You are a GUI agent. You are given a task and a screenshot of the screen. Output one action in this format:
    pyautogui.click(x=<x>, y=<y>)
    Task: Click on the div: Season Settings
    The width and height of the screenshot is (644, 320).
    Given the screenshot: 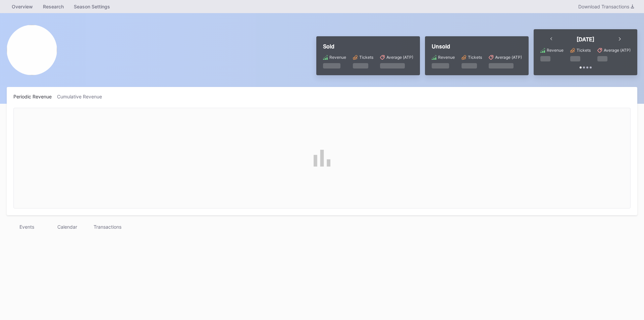 What is the action you would take?
    pyautogui.click(x=92, y=6)
    